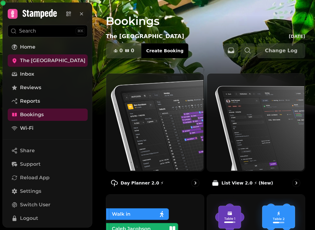 Image resolution: width=315 pixels, height=230 pixels. Describe the element at coordinates (48, 88) in the screenshot. I see `a: Reviews` at that location.